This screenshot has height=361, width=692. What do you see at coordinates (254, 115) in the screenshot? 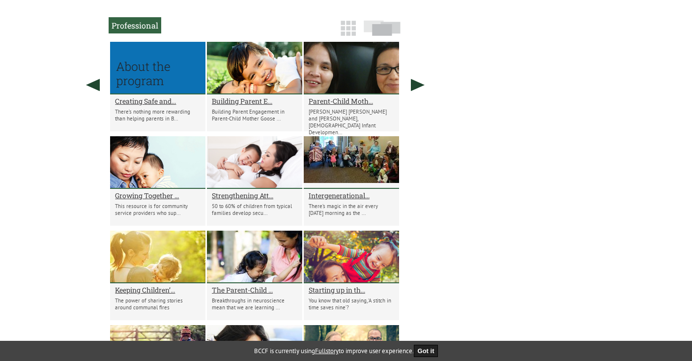
I see `p: Building Parent Engagement in Parent-Child Mother Goose ...` at bounding box center [254, 115].